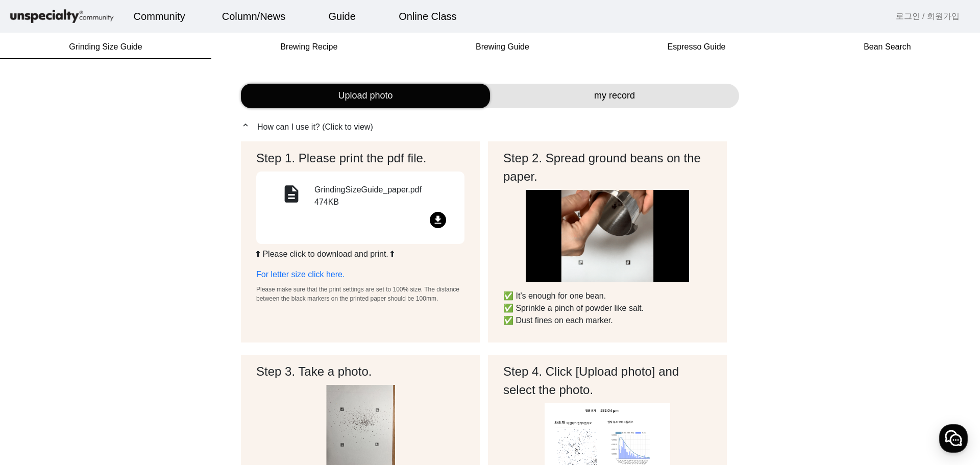 The image size is (980, 465). Describe the element at coordinates (159, 16) in the screenshot. I see `a: Community` at that location.